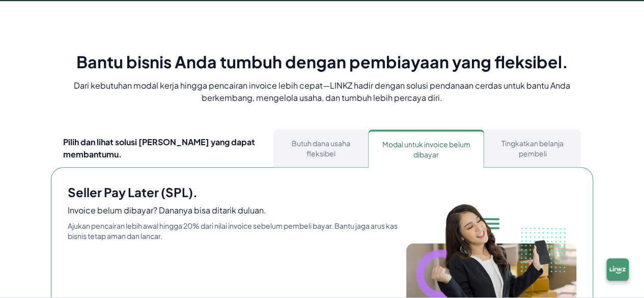 The height and width of the screenshot is (298, 644). What do you see at coordinates (618, 272) in the screenshot?
I see `img: chatbox-logo` at bounding box center [618, 272].